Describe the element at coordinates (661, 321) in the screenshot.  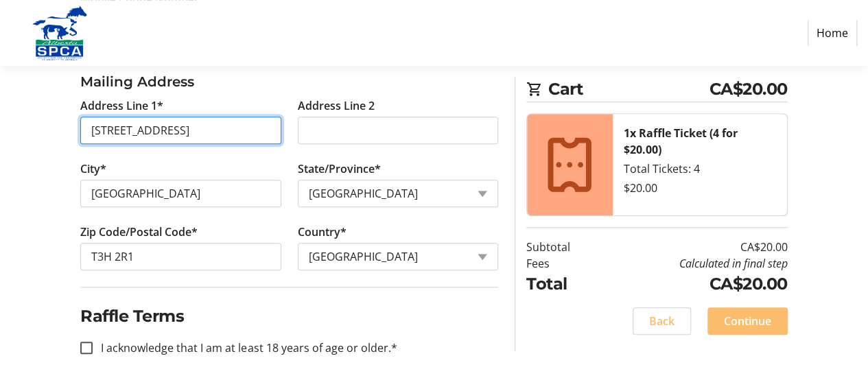
I see `button: Back` at that location.